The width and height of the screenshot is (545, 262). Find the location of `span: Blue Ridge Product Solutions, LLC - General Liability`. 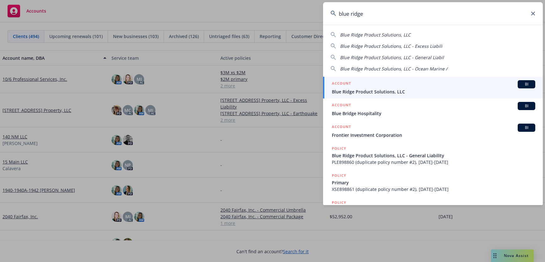

span: Blue Ridge Product Solutions, LLC - General Liability is located at coordinates (434, 155).